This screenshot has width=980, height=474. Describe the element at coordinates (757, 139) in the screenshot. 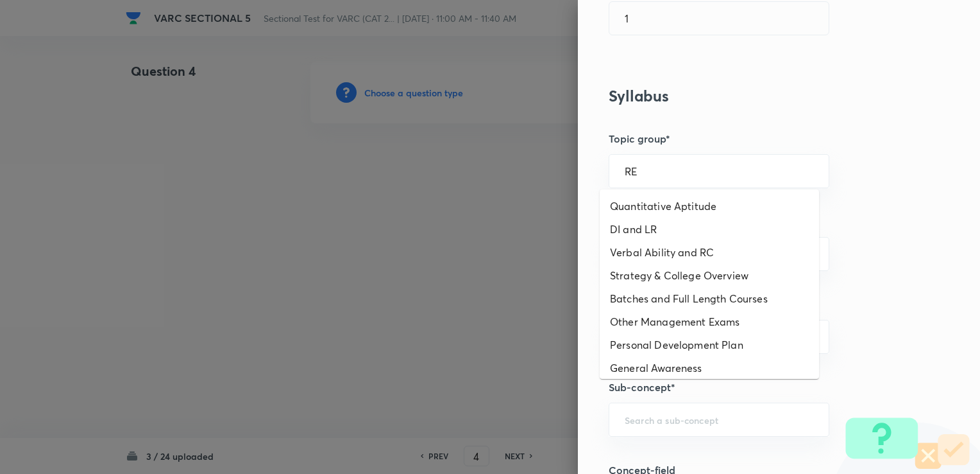

I see `h5: Topic group*` at that location.